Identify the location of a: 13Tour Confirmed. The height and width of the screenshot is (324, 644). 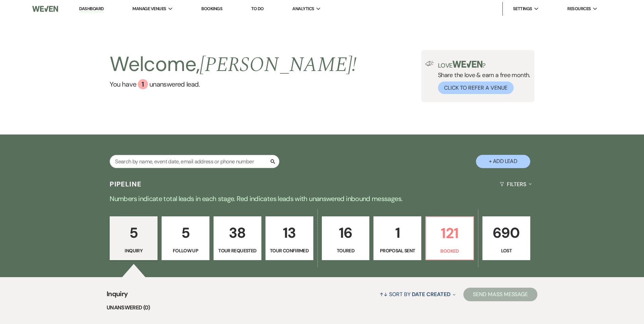
(289, 238).